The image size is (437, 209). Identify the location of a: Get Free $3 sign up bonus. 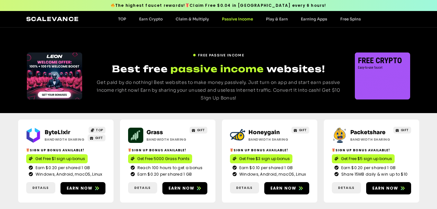
(261, 159).